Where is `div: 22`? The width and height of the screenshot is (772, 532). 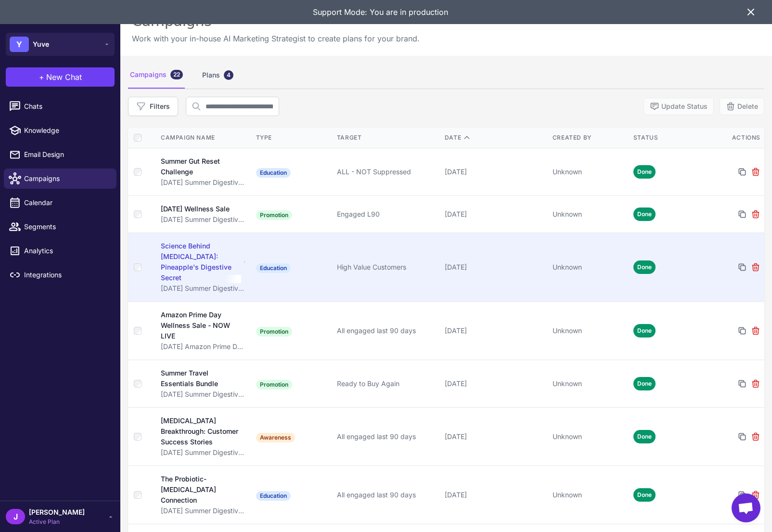 div: 22 is located at coordinates (177, 74).